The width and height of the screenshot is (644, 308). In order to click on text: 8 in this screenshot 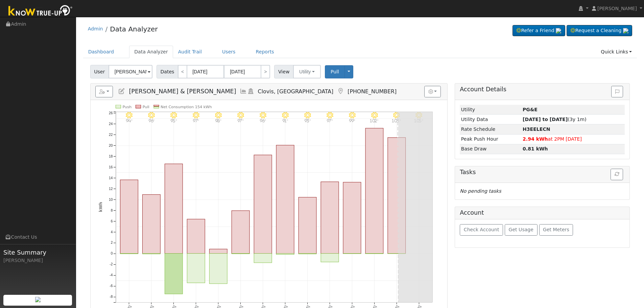, I will do `click(112, 210)`.